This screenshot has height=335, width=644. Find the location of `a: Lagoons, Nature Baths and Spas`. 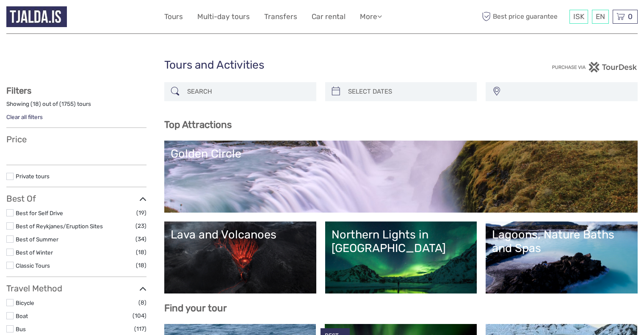

a: Lagoons, Nature Baths and Spas is located at coordinates (562, 258).